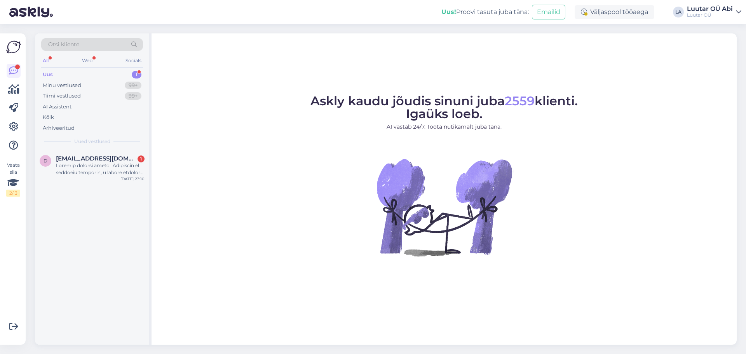 Image resolution: width=746 pixels, height=354 pixels. Describe the element at coordinates (714, 12) in the screenshot. I see `a: Luutar OÜ AbiLuutar OÜ` at that location.